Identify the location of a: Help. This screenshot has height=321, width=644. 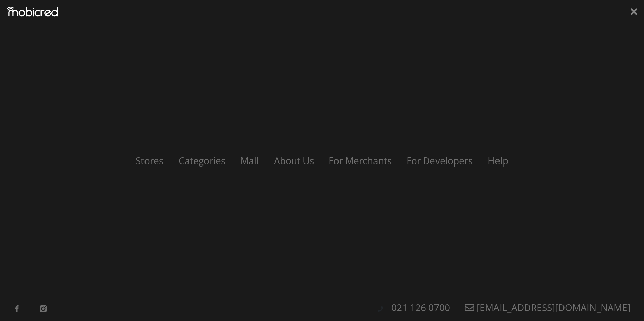
(497, 160).